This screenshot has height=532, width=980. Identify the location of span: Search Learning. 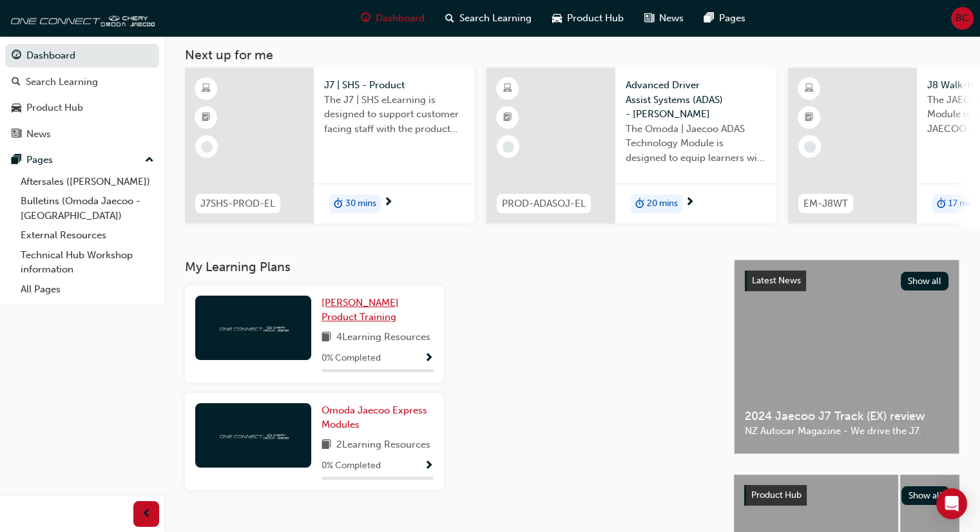
(495, 18).